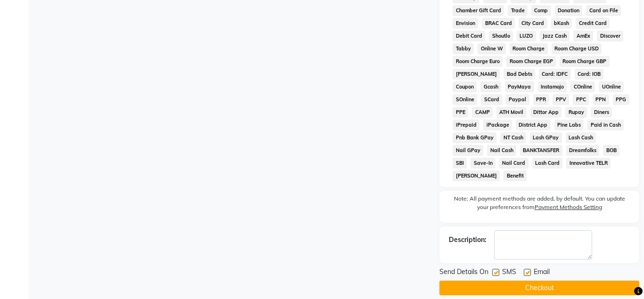 The height and width of the screenshot is (299, 644). Describe the element at coordinates (546, 112) in the screenshot. I see `span: Dittor App` at that location.